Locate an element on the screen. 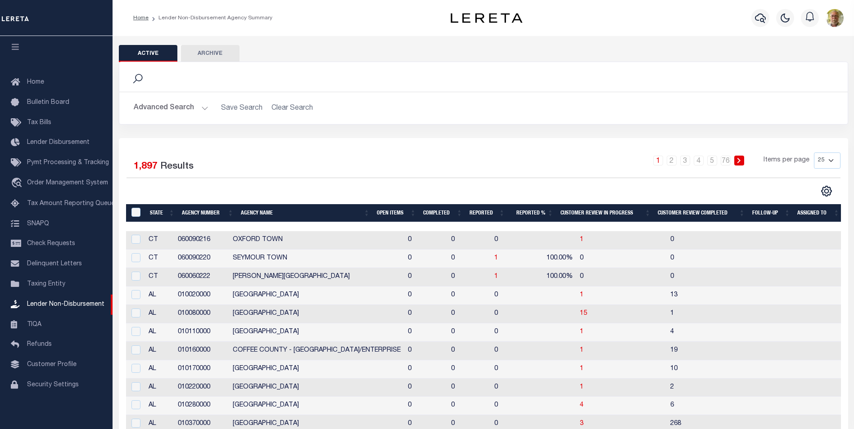 The image size is (854, 429). td: 19 is located at coordinates (710, 351).